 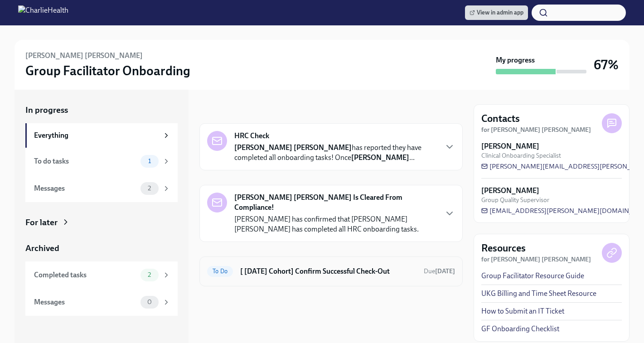 I want to click on a: How to Submit an IT Ticket, so click(x=523, y=311).